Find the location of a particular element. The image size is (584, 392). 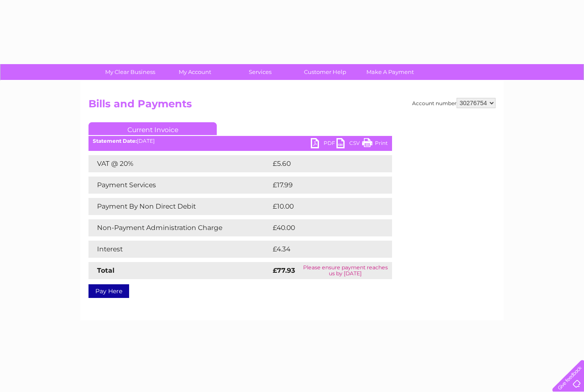

a: Current Invoice is located at coordinates (152, 129).